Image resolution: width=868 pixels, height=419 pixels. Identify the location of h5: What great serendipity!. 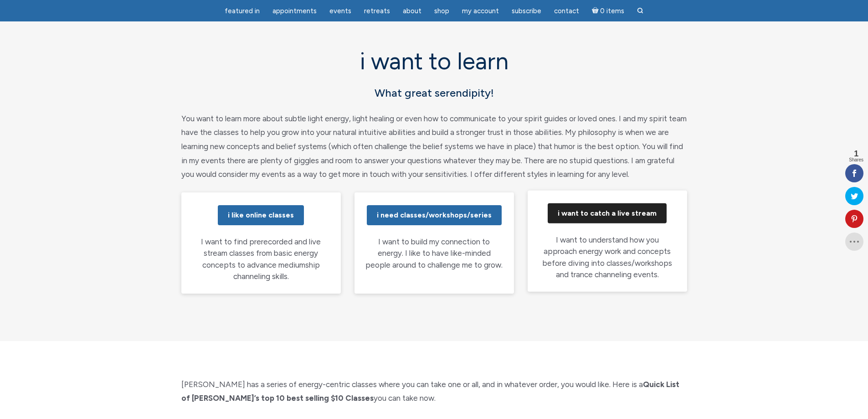
(434, 93).